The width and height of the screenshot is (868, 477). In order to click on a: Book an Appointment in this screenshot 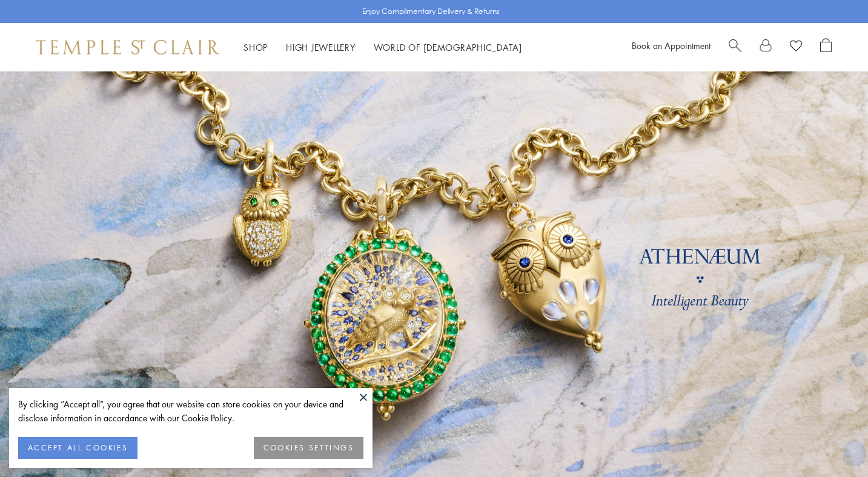, I will do `click(671, 45)`.